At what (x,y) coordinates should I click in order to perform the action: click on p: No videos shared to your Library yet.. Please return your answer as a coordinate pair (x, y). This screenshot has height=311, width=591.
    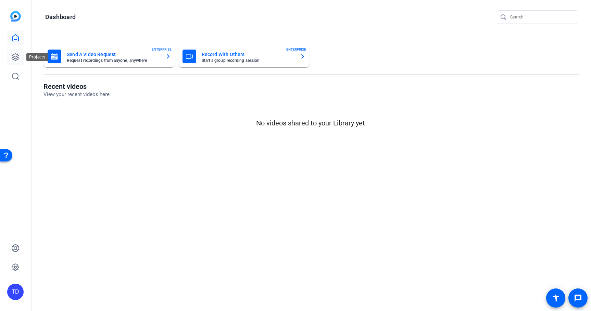
    Looking at the image, I should click on (311, 123).